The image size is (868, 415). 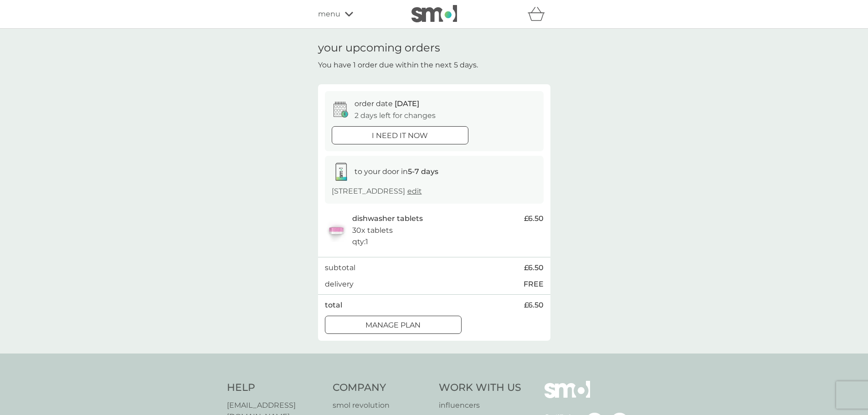 What do you see at coordinates (381, 405) in the screenshot?
I see `p: smol revolution` at bounding box center [381, 405].